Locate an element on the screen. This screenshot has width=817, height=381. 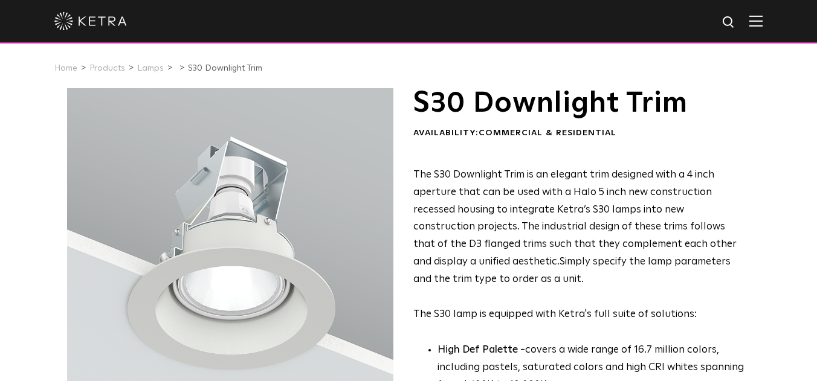
h1: S30 Downlight Trim is located at coordinates (579, 103).